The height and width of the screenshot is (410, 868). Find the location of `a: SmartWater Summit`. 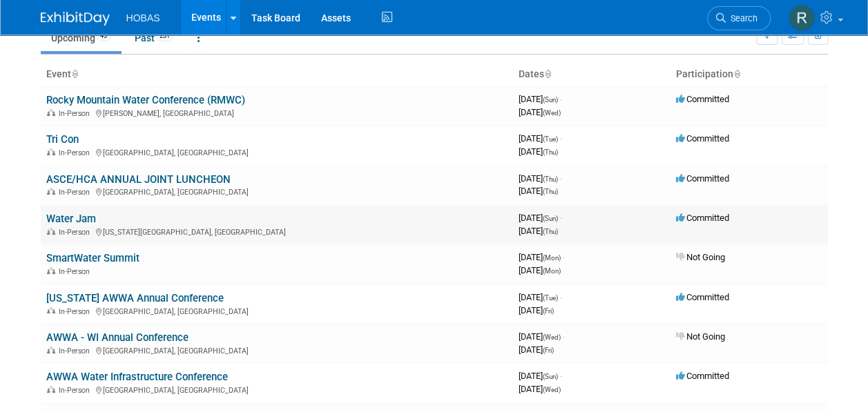

a: SmartWater Summit is located at coordinates (92, 258).